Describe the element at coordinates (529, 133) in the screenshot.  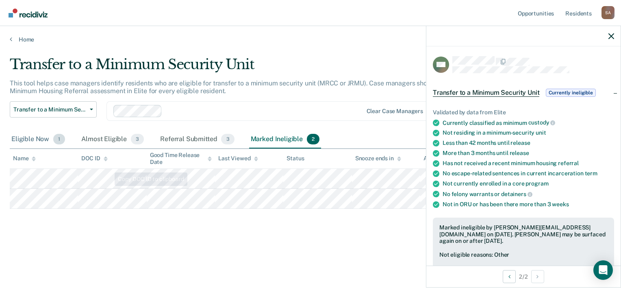
I see `div: Not residing in a minimum-security` at that location.